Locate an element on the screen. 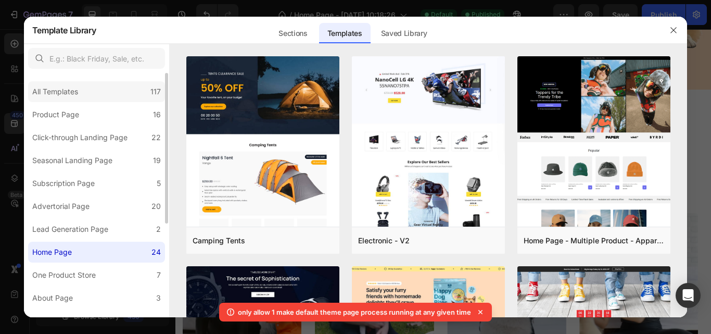 The height and width of the screenshot is (334, 711). div: 7 is located at coordinates (159, 275).